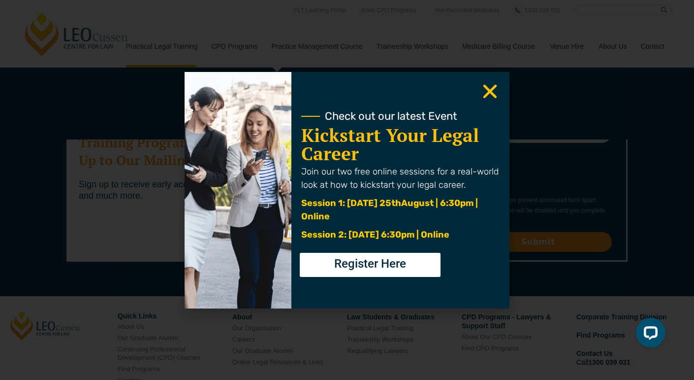 This screenshot has height=380, width=694. Describe the element at coordinates (370, 264) in the screenshot. I see `a: Register Here` at that location.